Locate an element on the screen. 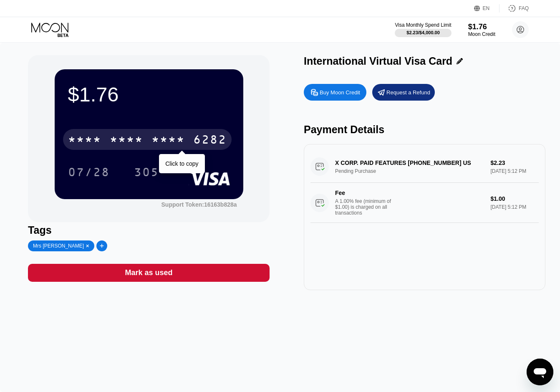 The height and width of the screenshot is (392, 560). div: Payment Details is located at coordinates (425, 130).